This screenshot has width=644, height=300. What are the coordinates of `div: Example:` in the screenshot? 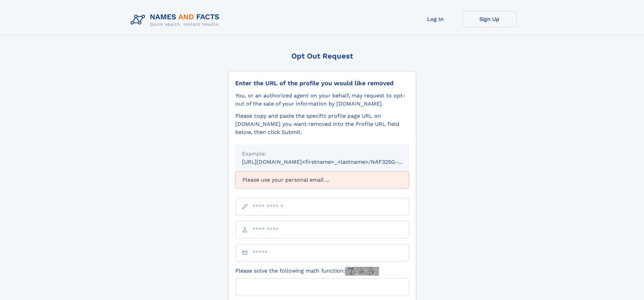 It's located at (322, 154).